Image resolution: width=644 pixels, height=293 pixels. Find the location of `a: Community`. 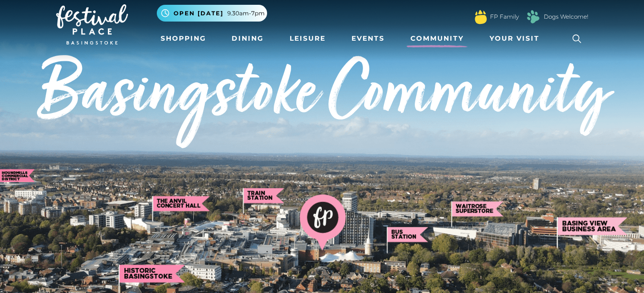

a: Community is located at coordinates (437, 38).